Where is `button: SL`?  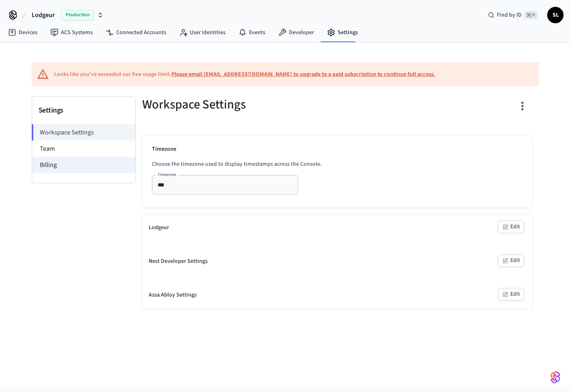 button: SL is located at coordinates (555, 15).